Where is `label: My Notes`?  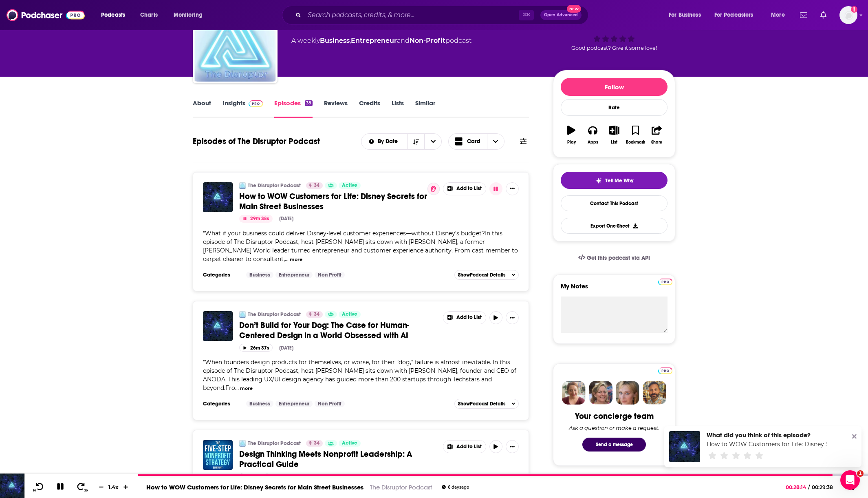 label: My Notes is located at coordinates (614, 289).